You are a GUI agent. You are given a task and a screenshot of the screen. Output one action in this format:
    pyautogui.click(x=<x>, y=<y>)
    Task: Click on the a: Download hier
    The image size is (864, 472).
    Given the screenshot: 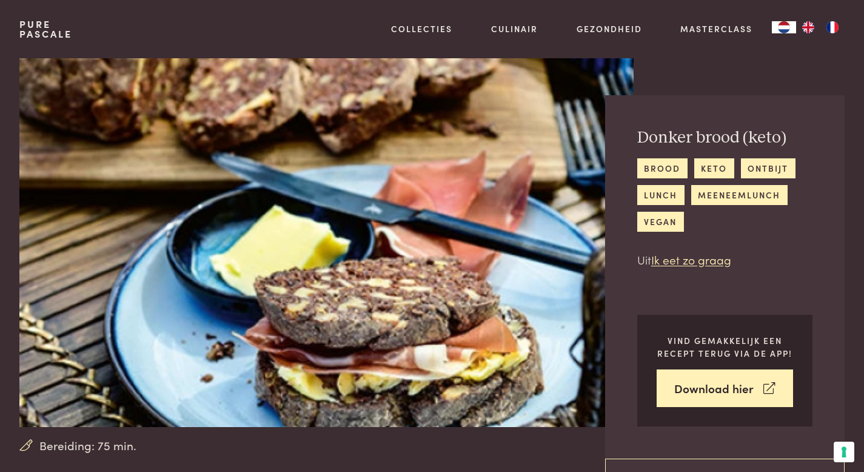 What is the action you would take?
    pyautogui.click(x=725, y=388)
    